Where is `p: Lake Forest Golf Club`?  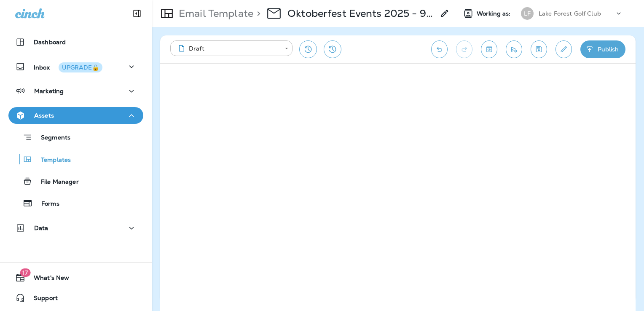
p: Lake Forest Golf Club is located at coordinates (570, 14).